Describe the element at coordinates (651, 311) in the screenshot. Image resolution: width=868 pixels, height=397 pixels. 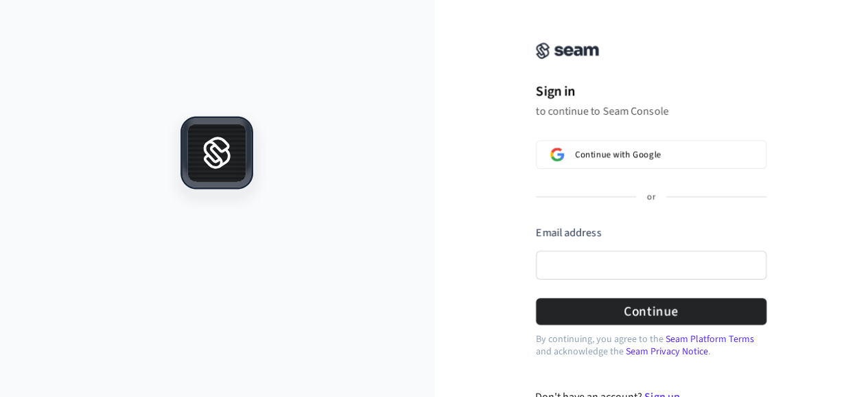
I see `button: Continue` at that location.